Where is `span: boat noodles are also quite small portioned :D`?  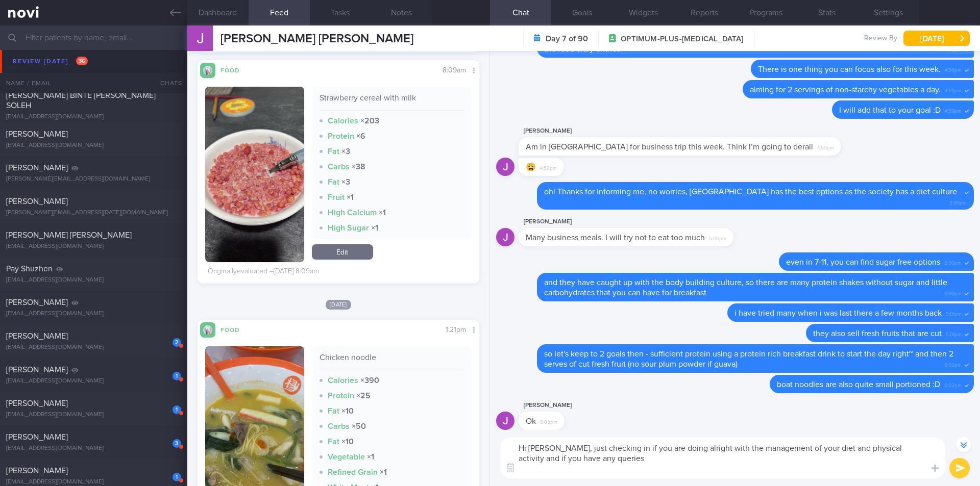 span: boat noodles are also quite small portioned :D is located at coordinates (858, 385).